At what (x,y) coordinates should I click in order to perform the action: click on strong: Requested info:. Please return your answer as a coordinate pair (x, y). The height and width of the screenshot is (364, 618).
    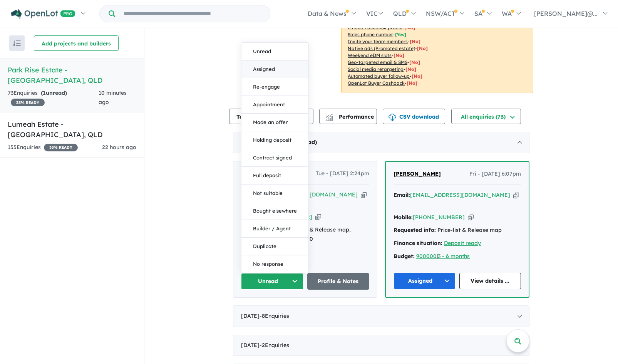
    Looking at the image, I should click on (415, 230).